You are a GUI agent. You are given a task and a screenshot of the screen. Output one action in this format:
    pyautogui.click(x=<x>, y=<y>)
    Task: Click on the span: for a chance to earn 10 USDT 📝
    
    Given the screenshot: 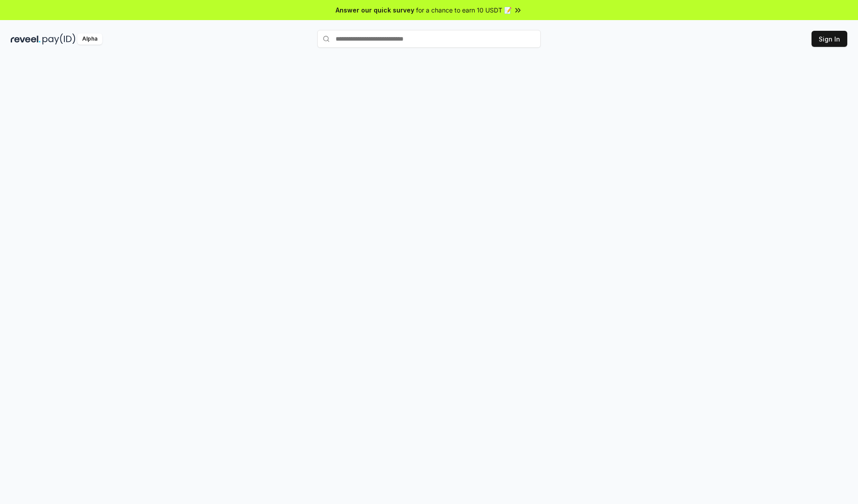 What is the action you would take?
    pyautogui.click(x=463, y=10)
    